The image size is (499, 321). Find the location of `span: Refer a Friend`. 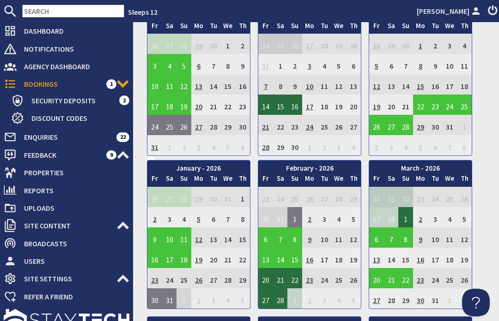

span: Refer a Friend is located at coordinates (73, 297).